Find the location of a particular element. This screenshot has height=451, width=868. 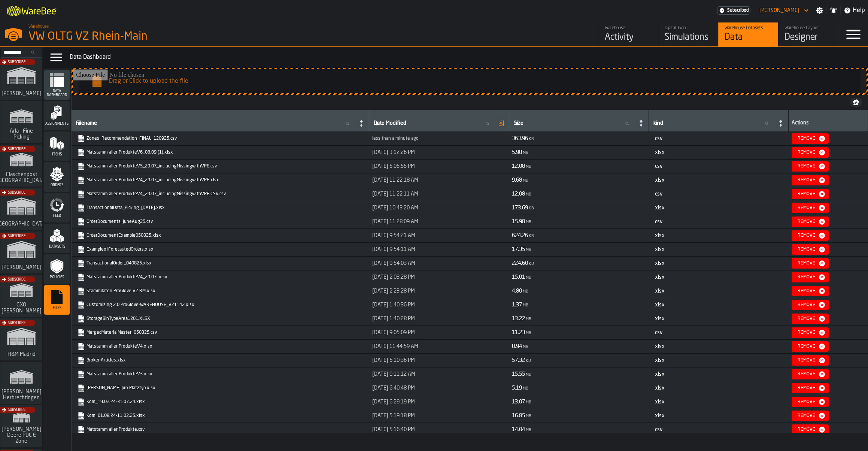

span: Help is located at coordinates (859, 11).